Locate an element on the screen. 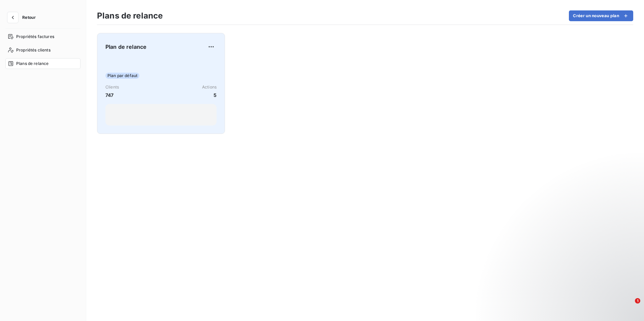 The width and height of the screenshot is (644, 321). span: Plan par défaut is located at coordinates (122, 76).